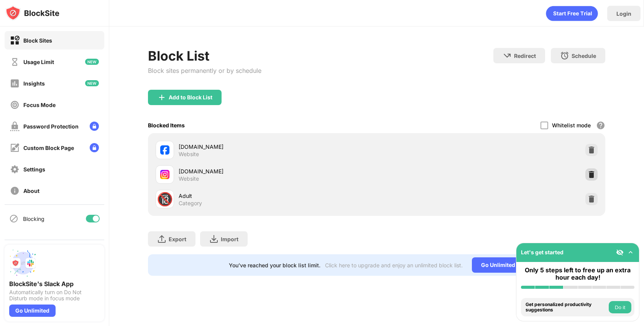 This screenshot has width=644, height=326. What do you see at coordinates (620, 307) in the screenshot?
I see `button: Do it` at bounding box center [620, 307].